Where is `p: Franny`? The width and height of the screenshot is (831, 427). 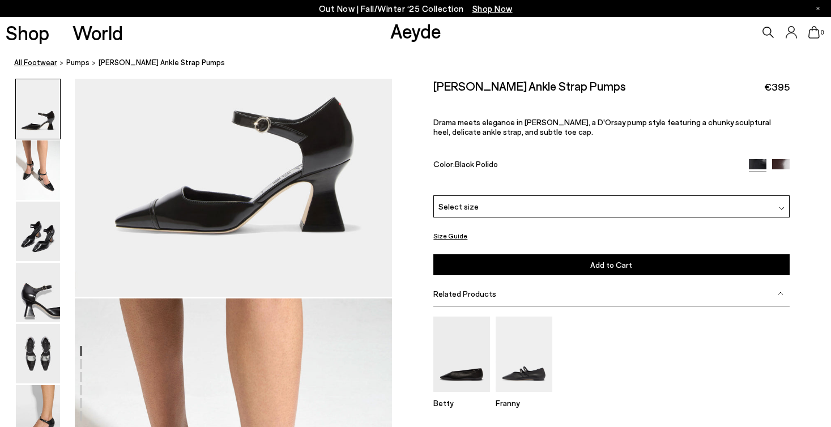 p: Franny is located at coordinates (524, 403).